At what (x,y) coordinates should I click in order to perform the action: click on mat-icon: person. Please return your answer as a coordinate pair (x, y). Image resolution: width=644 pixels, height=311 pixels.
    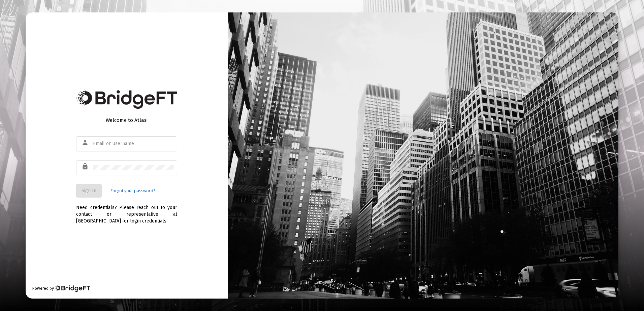
    Looking at the image, I should click on (86, 143).